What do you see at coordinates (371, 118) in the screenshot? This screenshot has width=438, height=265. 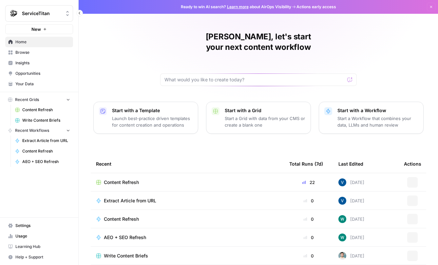 I see `button: Start with a WorkflowStart a Workflow that combines your data, LLMs and human review` at bounding box center [371, 118].